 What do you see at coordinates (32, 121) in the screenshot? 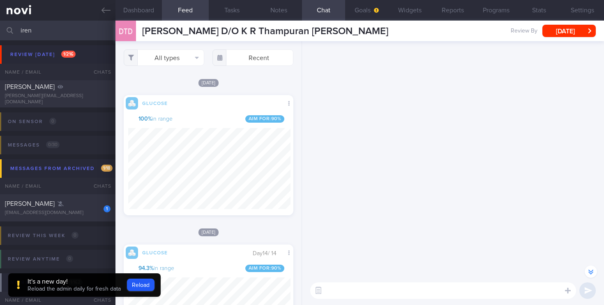
I see `div: On sensor` at bounding box center [32, 121].